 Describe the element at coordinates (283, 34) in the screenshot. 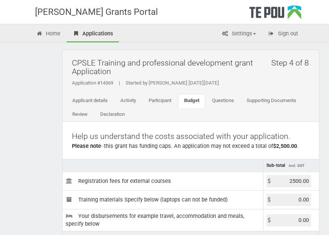

I see `a: Sign out` at that location.